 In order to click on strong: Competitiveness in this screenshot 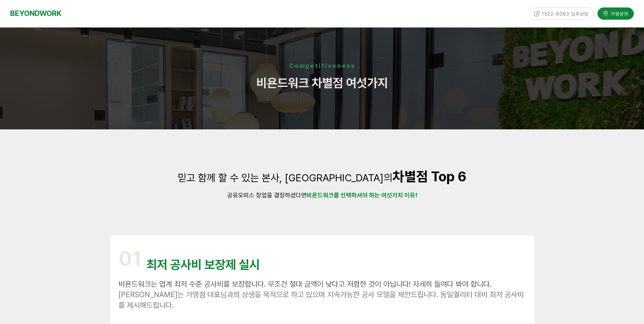, I will do `click(322, 65)`.